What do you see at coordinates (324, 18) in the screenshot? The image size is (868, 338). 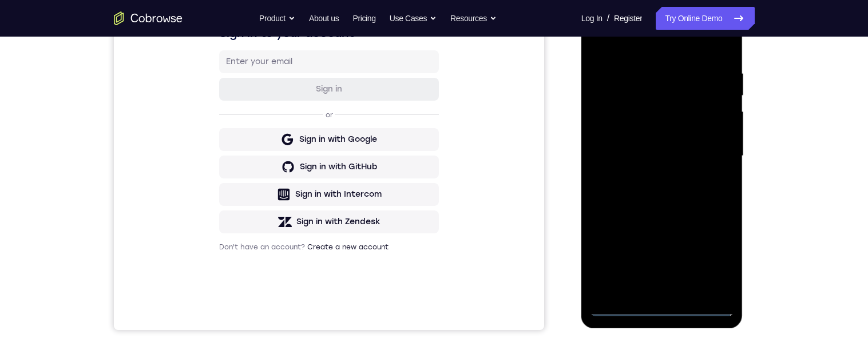 I see `a: About us` at bounding box center [324, 18].